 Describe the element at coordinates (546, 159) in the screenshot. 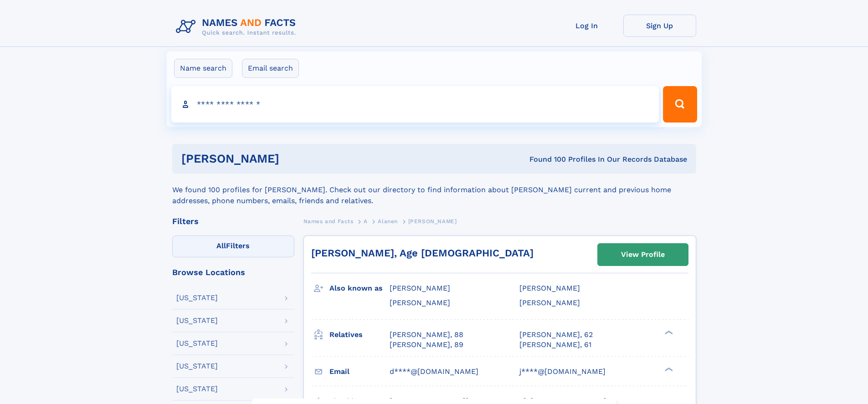

I see `div: Found 100 Profiles In Our Records Database` at that location.